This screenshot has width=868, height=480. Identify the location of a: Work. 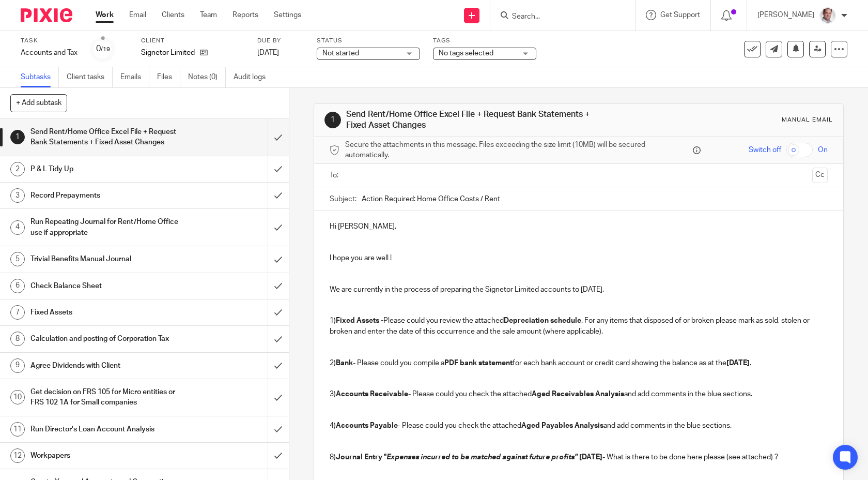
(105, 15).